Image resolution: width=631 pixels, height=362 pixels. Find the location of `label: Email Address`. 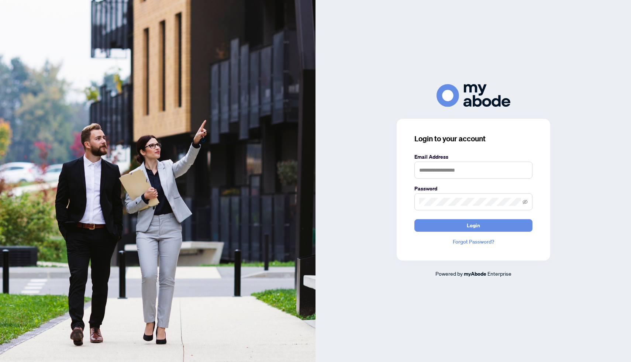

label: Email Address is located at coordinates (473, 157).